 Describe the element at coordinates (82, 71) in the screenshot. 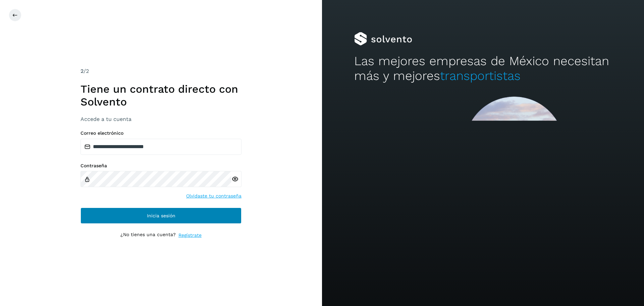

I see `span: 2` at that location.